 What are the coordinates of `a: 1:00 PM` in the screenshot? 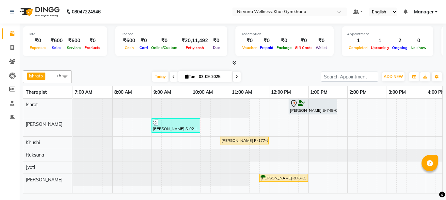 It's located at (319, 92).